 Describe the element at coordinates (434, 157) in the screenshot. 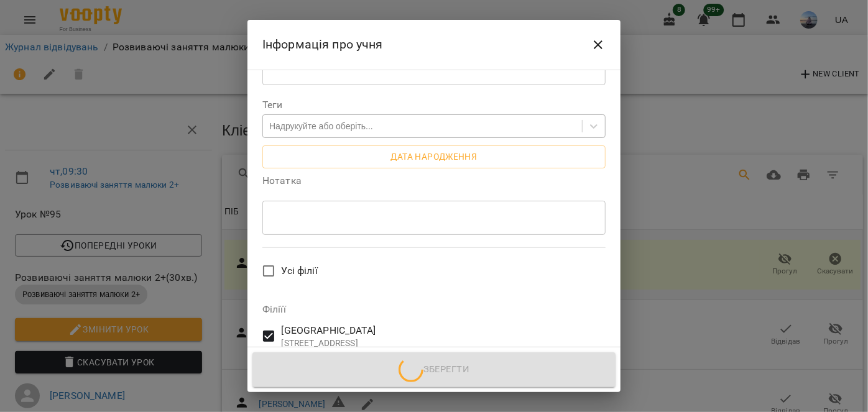

I see `button: Дата народження` at that location.